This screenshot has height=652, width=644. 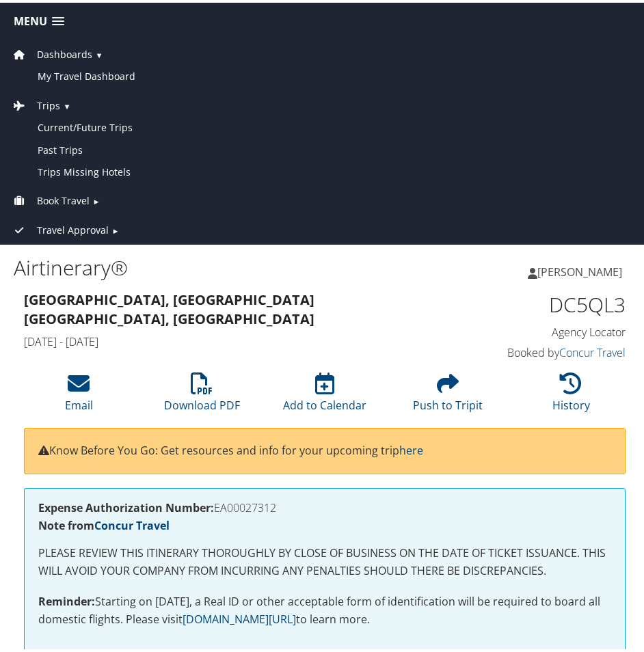 I want to click on a: Push to Tripit, so click(x=447, y=394).